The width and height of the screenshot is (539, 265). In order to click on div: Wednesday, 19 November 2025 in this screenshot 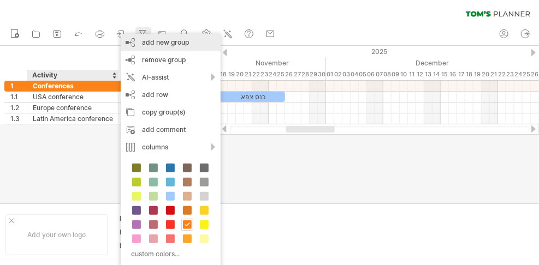, I will do `click(231, 74)`.